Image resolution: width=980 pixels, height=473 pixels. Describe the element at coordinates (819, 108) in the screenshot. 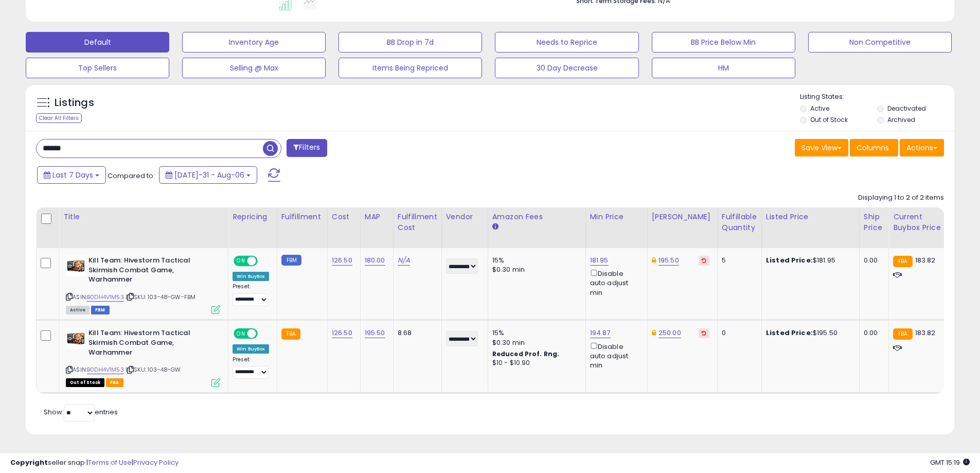

I see `label: Active` at that location.